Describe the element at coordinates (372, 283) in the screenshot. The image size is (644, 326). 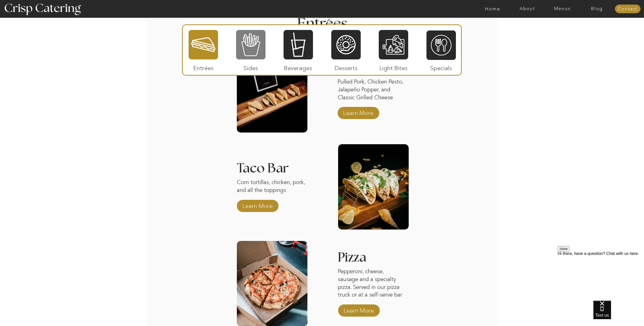
I see `p: Pepperoni, cheese, sausage and a specialty pizza. Served in our pizza truck or at a self-serve bar` at that location.